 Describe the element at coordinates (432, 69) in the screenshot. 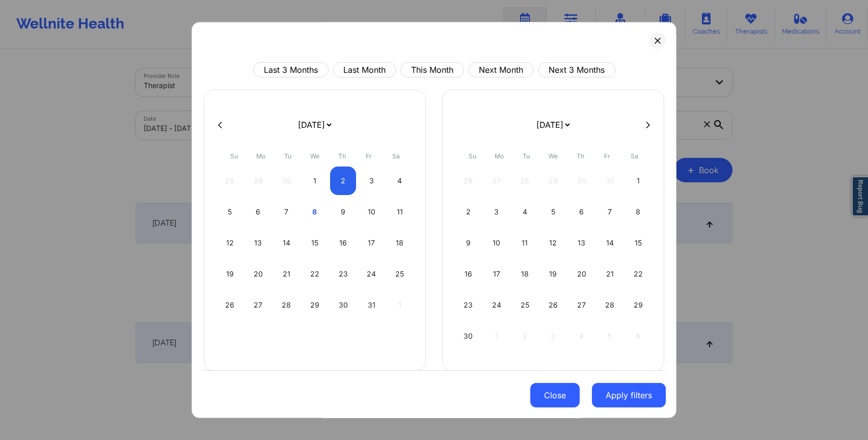

I see `button: This Month` at that location.